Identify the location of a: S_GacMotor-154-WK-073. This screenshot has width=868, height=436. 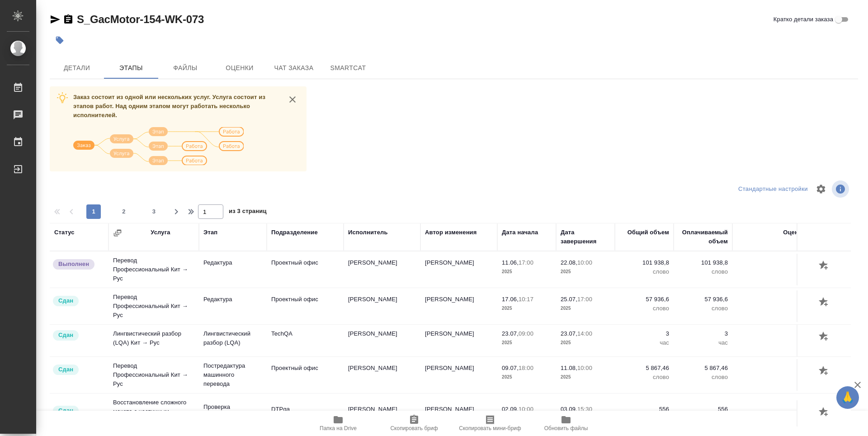
(140, 19).